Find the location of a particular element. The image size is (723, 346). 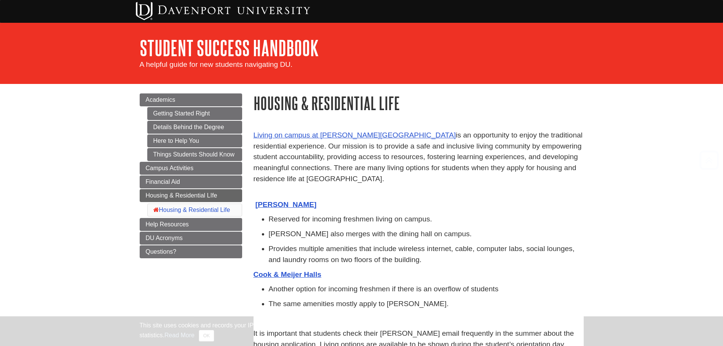

p: Another option for incoming freshmen if there is an overflow of students is located at coordinates (426, 289).